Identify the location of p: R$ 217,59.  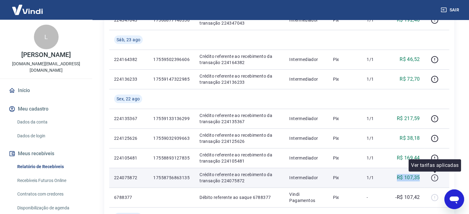
(408, 119).